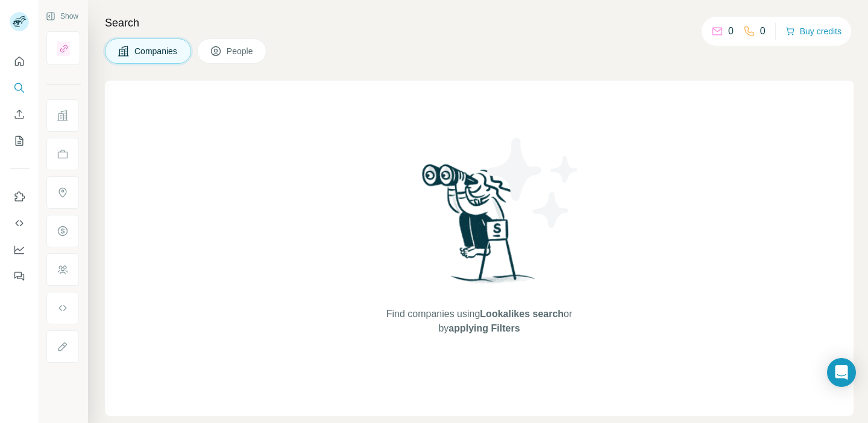 This screenshot has height=423, width=868. What do you see at coordinates (20, 250) in the screenshot?
I see `button: Dashboard` at bounding box center [20, 250].